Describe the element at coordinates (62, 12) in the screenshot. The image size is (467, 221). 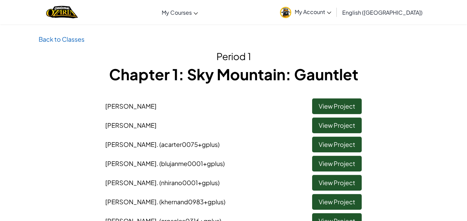
I see `img: Home` at that location.